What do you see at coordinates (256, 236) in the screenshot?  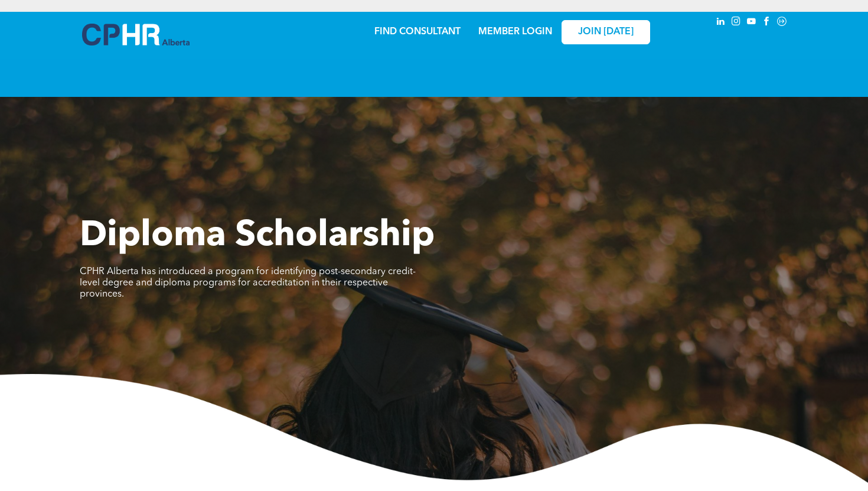 I see `span: Diploma Scholarship` at bounding box center [256, 236].